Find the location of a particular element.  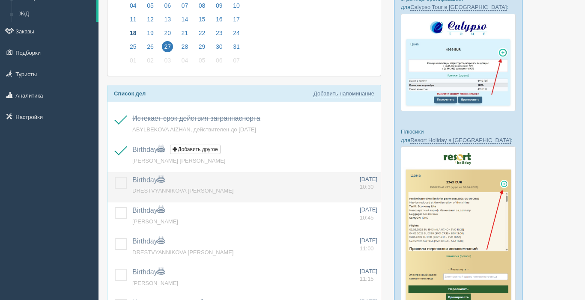

a: 15 is located at coordinates (202, 21).